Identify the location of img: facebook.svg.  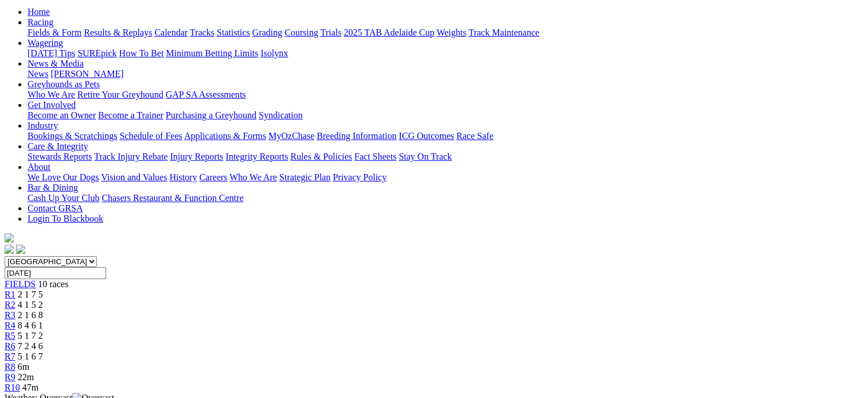
(9, 249).